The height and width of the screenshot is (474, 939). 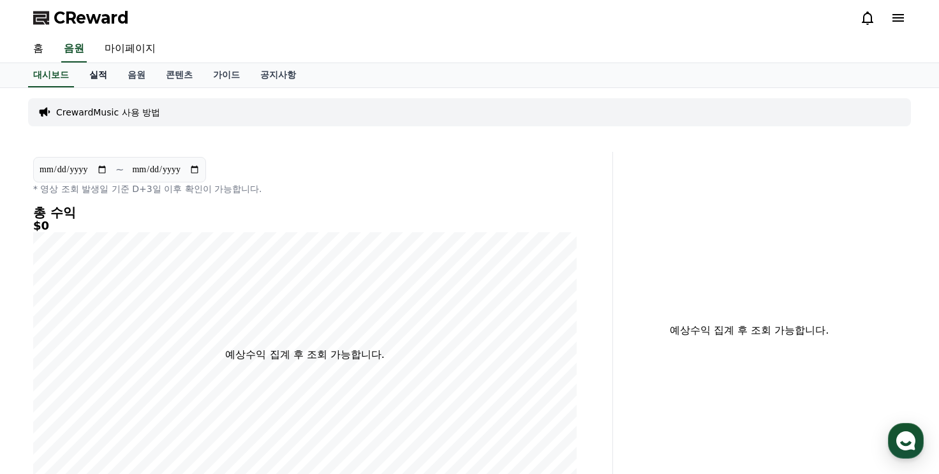 What do you see at coordinates (44, 392) in the screenshot?
I see `span: 홈` at bounding box center [44, 392].